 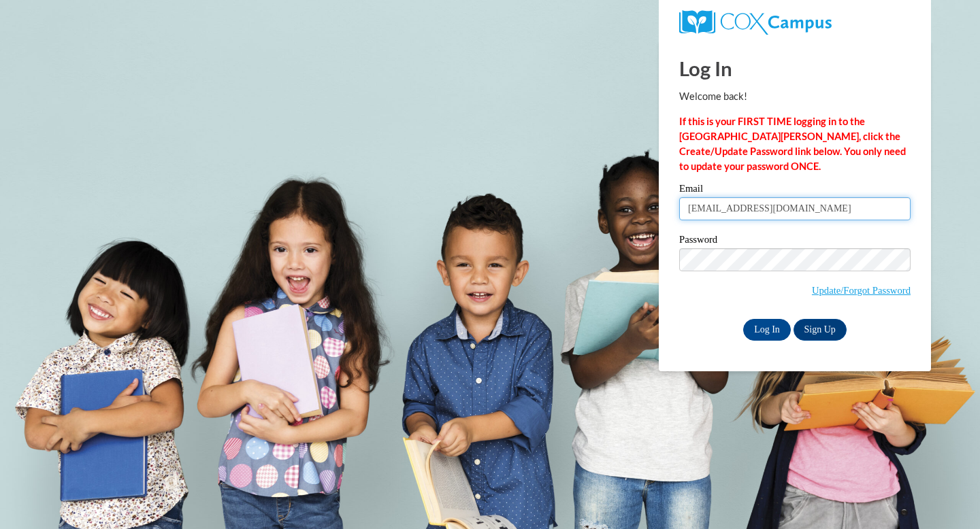 I want to click on label: Email, so click(x=794, y=190).